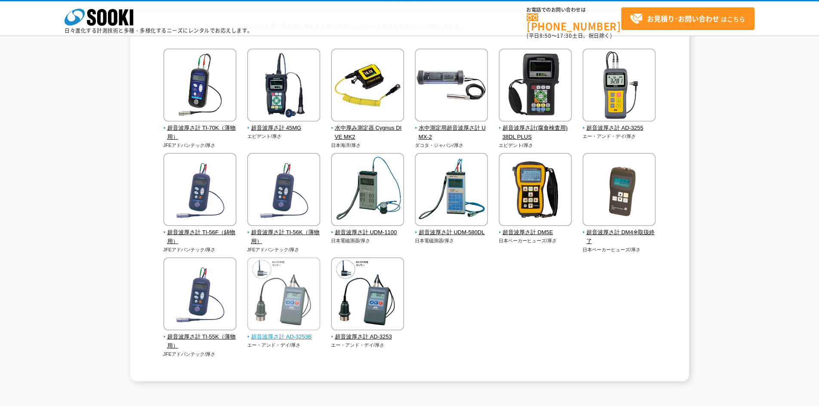  I want to click on span: 17:30, so click(564, 36).